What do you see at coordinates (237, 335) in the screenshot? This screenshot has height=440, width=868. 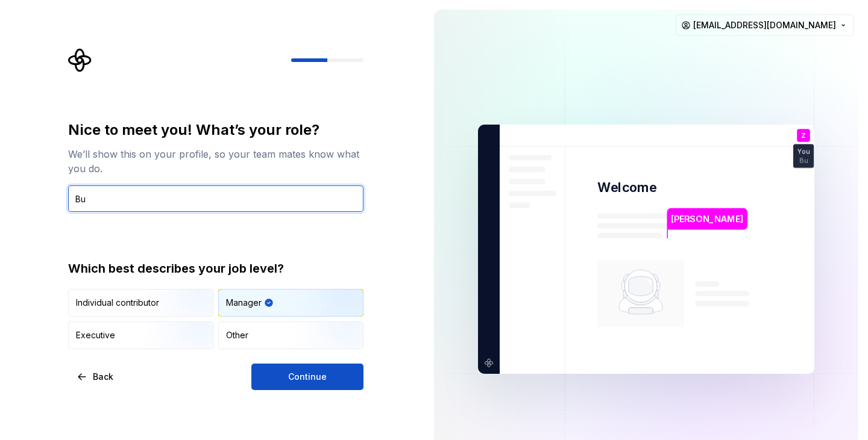 I see `div: Other` at bounding box center [237, 335].